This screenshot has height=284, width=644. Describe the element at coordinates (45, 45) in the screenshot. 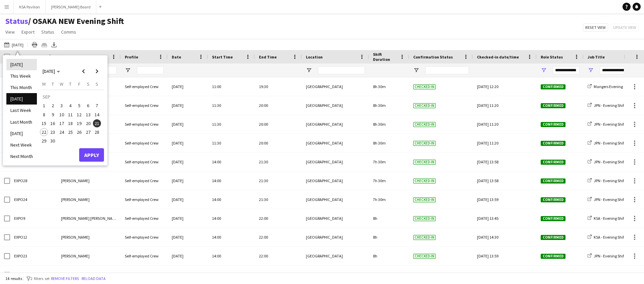

I see `app-action-btn: Crew files as ZIP` at that location.